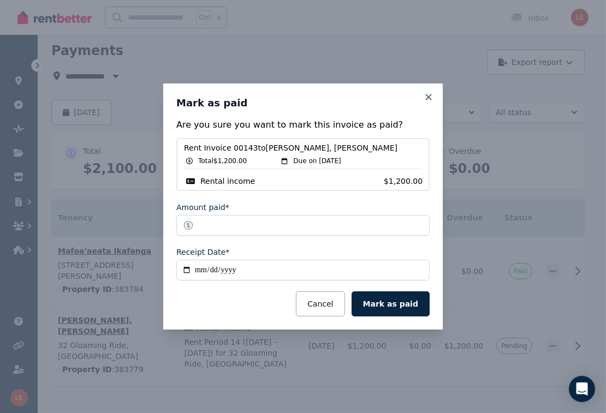 The width and height of the screenshot is (606, 413). I want to click on span: Rental income, so click(228, 181).